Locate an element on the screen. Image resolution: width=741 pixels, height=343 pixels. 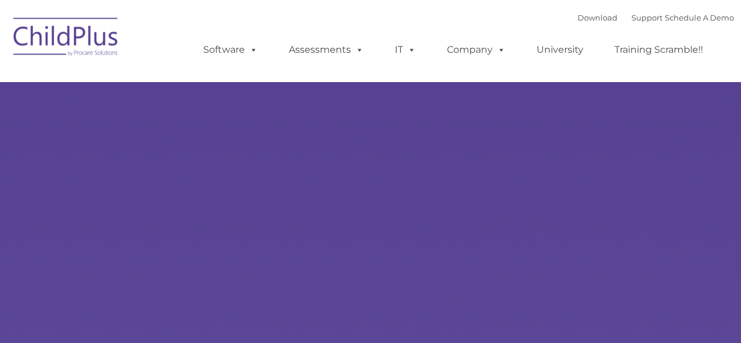
a: Download is located at coordinates (597, 18).